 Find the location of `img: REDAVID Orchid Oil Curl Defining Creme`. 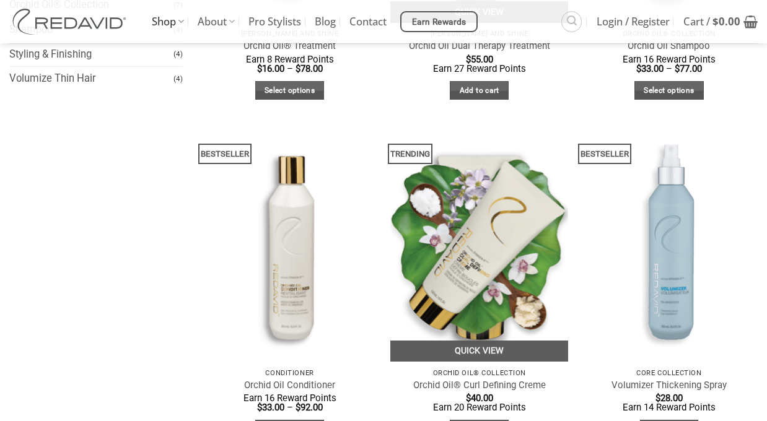

img: REDAVID Orchid Oil Curl Defining Creme is located at coordinates (479, 243).